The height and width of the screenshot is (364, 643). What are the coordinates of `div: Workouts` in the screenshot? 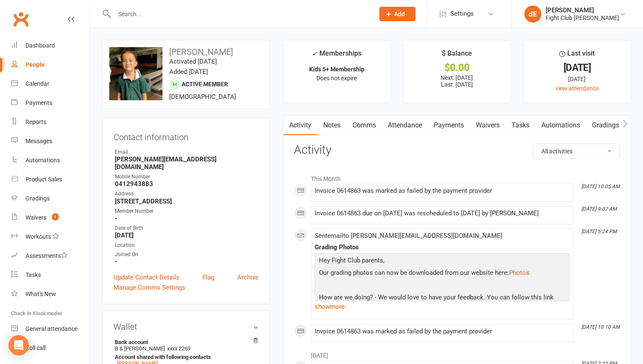 It's located at (38, 237).